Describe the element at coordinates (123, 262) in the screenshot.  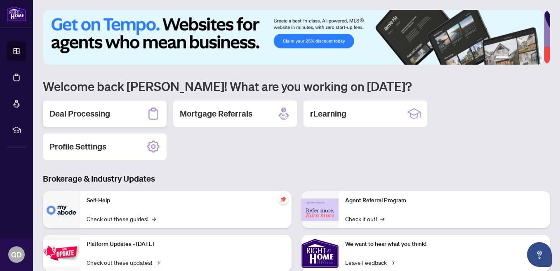
I see `a: Check out these updates!→` at that location.